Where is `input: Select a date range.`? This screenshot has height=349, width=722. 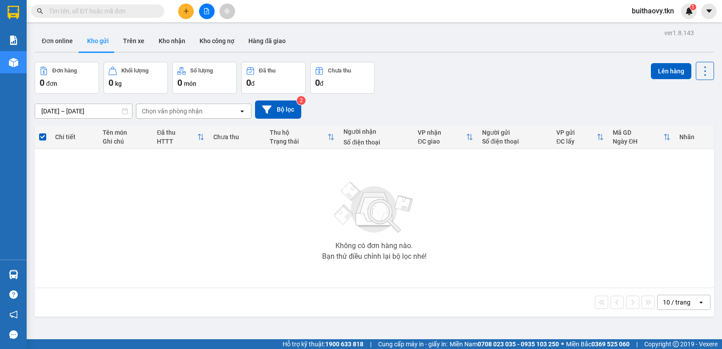
input: Select a date range. is located at coordinates (84, 111).